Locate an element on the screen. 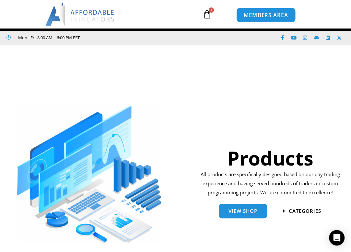 Image resolution: width=351 pixels, height=252 pixels. h1: Products is located at coordinates (270, 158).